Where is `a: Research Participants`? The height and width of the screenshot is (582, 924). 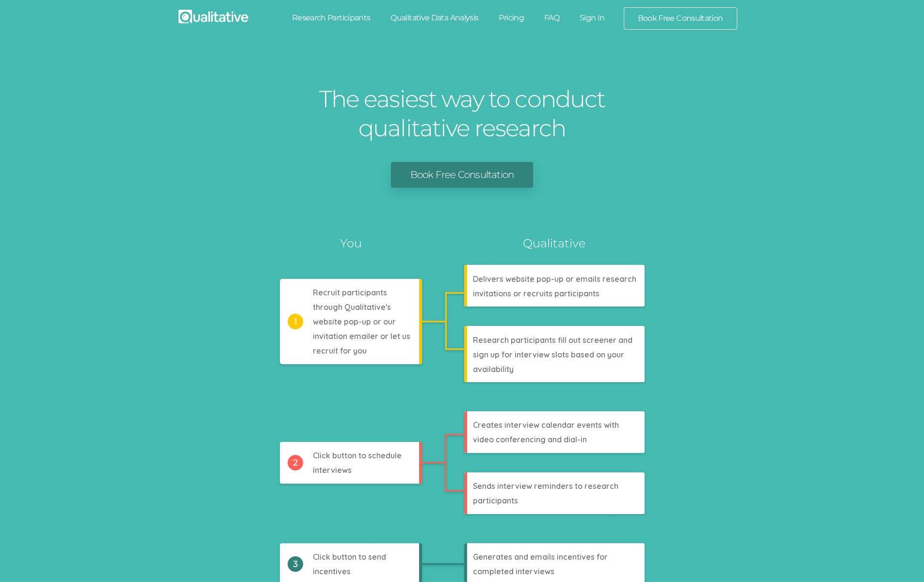 a: Research Participants is located at coordinates (331, 18).